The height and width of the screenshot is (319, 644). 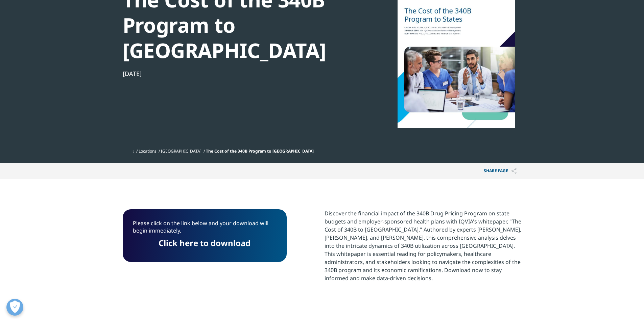 I want to click on button: Share PAGEShare PAGE, so click(x=500, y=171).